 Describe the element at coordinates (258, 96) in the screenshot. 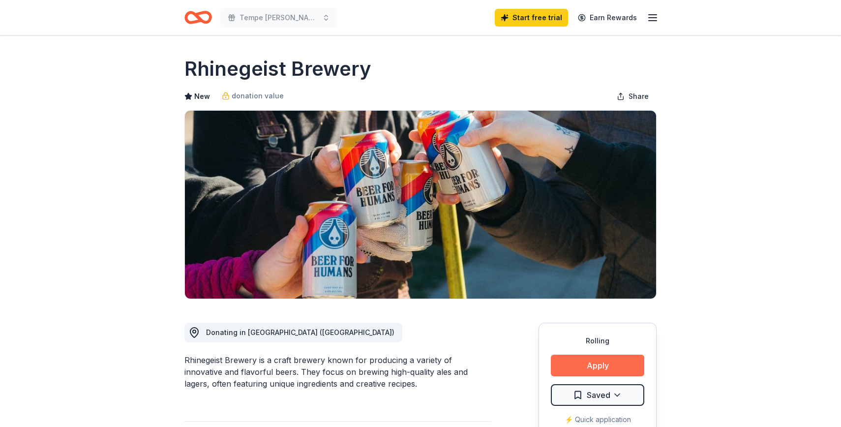

I see `span: donation value` at that location.